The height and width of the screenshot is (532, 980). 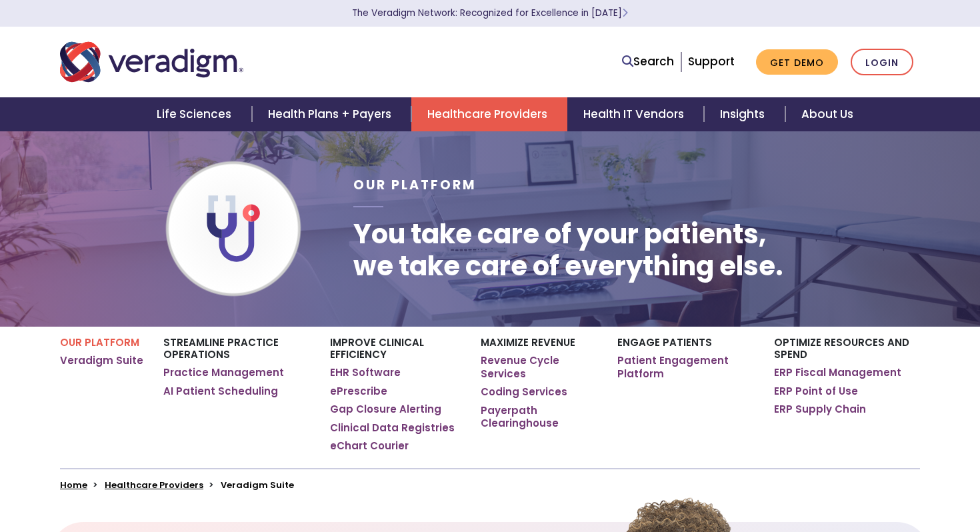 What do you see at coordinates (392, 428) in the screenshot?
I see `a: Clinical Data Registries` at bounding box center [392, 428].